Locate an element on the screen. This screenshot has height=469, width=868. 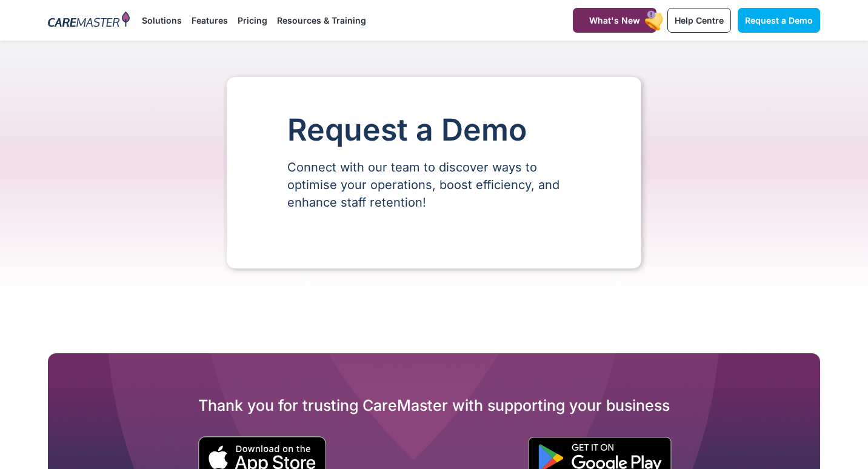
h1: Request a Demo is located at coordinates (434, 130).